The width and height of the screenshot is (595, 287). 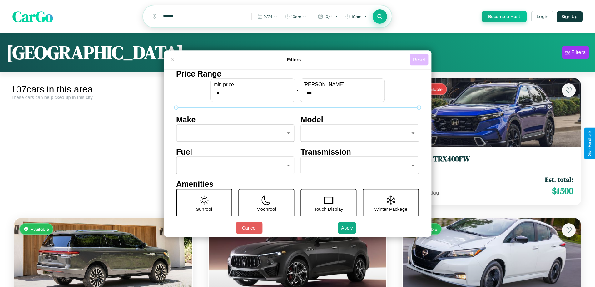 What do you see at coordinates (360, 152) in the screenshot?
I see `h4: Transmission` at bounding box center [360, 152].